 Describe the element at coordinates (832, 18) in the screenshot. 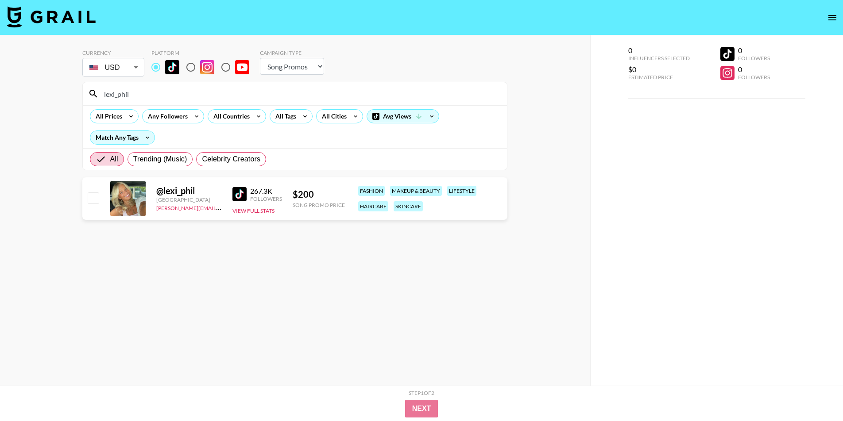

I see `button: open drawer` at that location.